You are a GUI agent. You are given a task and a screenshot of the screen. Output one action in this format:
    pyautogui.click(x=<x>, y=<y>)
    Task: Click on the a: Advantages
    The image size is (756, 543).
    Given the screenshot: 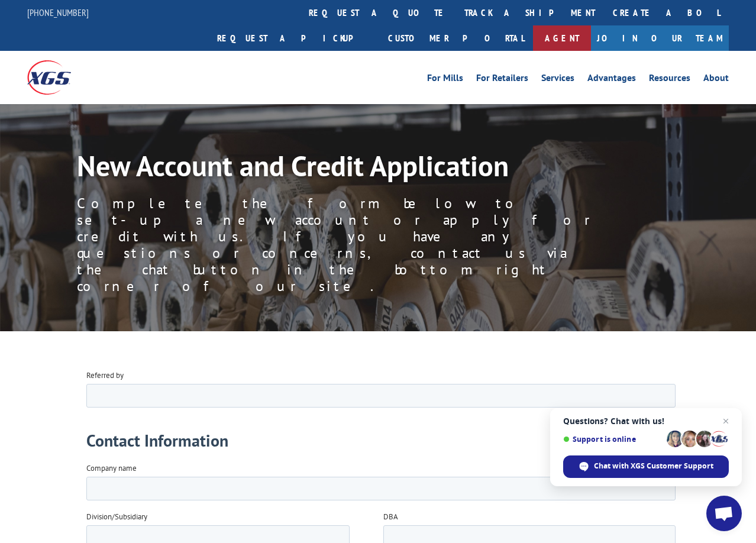 What is the action you would take?
    pyautogui.click(x=611, y=80)
    